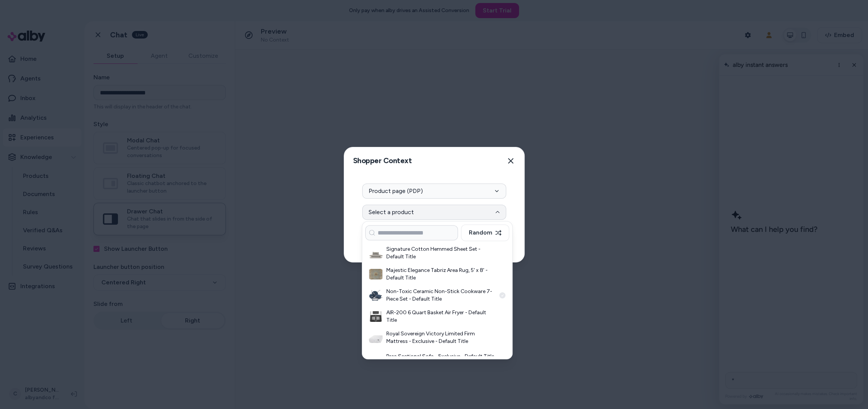 This screenshot has width=868, height=409. What do you see at coordinates (376, 253) in the screenshot?
I see `img: Signature Cotton Hemmed Sheet Set - Default Title` at bounding box center [376, 253].